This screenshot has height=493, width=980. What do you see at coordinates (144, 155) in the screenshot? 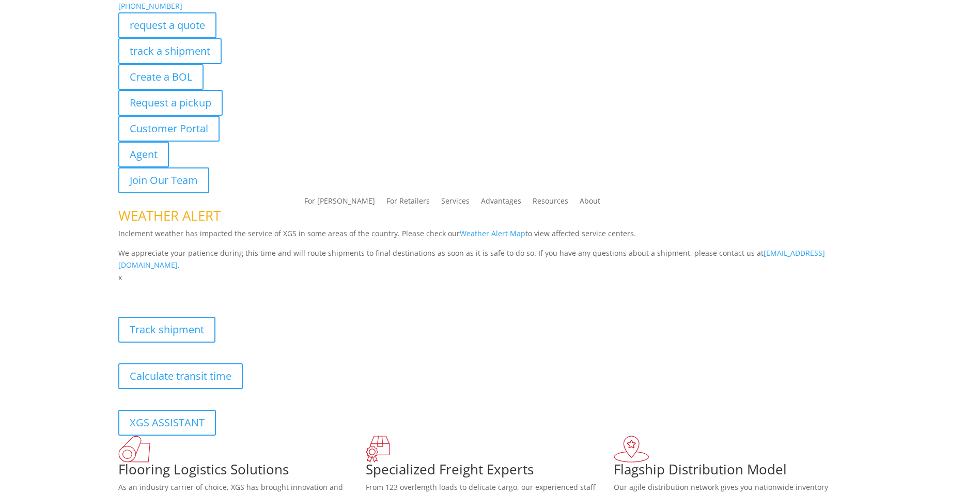
I see `a: Agent` at bounding box center [144, 155].